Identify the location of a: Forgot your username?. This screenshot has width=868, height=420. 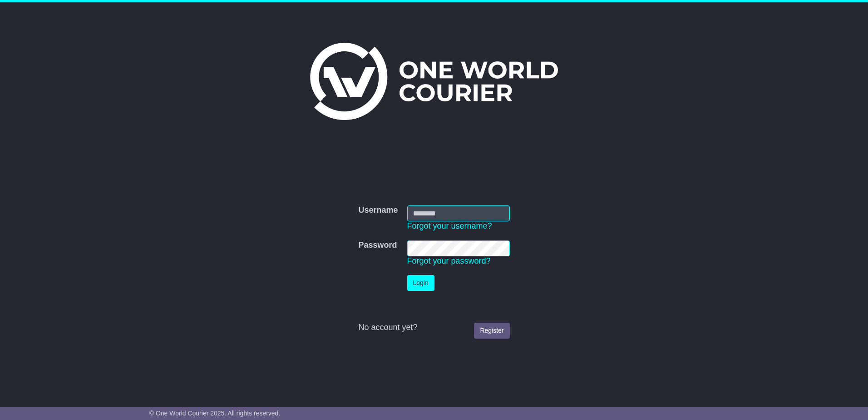
(450, 226).